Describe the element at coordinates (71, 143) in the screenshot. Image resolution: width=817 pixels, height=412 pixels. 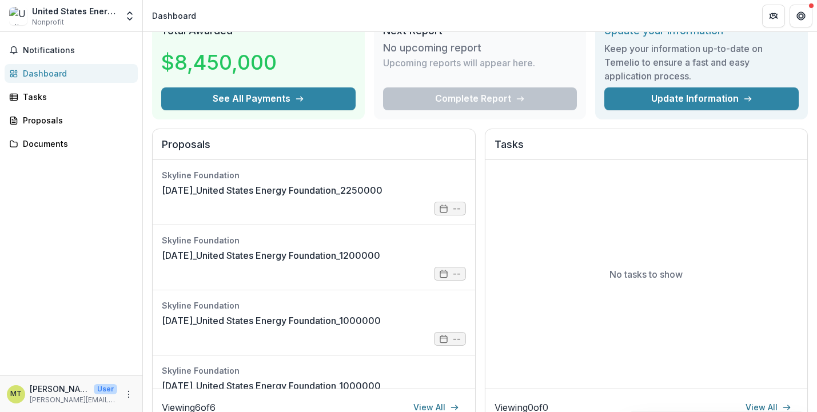
I see `a: Documents` at that location.